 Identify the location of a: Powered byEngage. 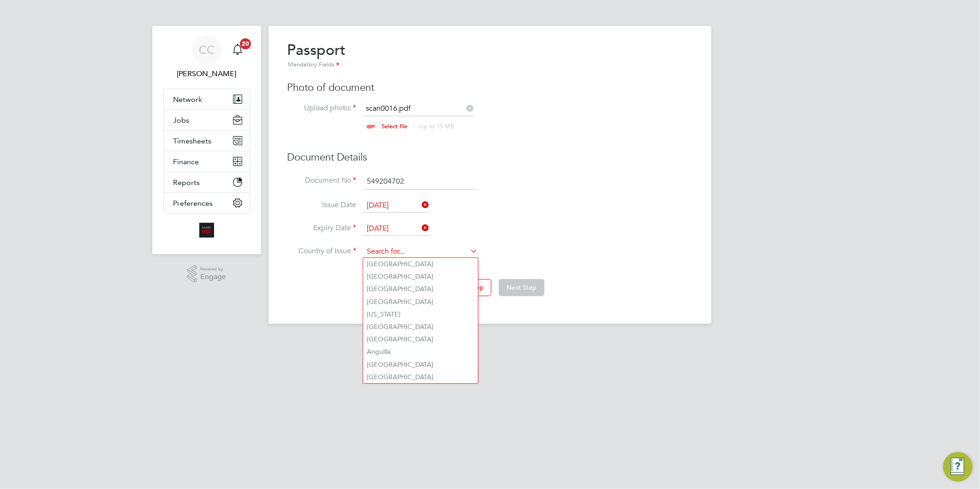
(207, 274).